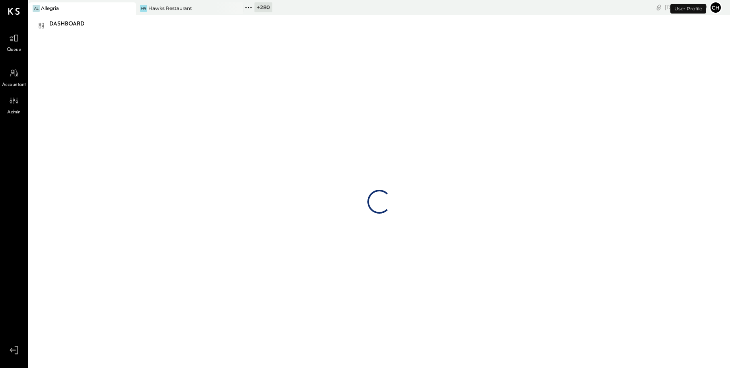  Describe the element at coordinates (14, 77) in the screenshot. I see `a: Accountant` at that location.